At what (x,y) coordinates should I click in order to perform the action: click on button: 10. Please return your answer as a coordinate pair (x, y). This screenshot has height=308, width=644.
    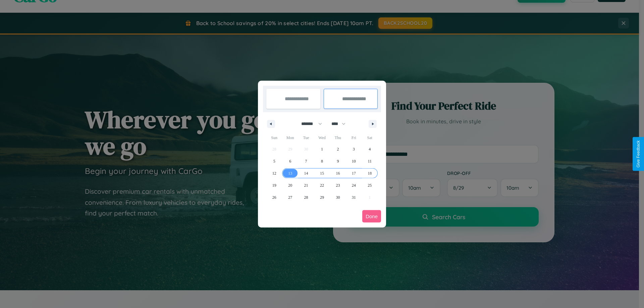
    Looking at the image, I should click on (354, 161).